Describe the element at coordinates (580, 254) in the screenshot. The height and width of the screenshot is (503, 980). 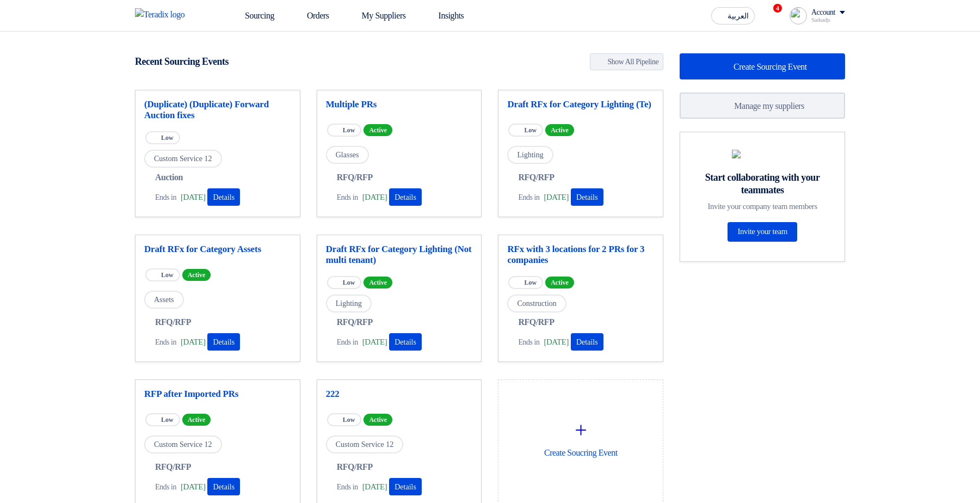
I see `a: RFx with 3 locations for 2 PRs for 3 companies` at that location.